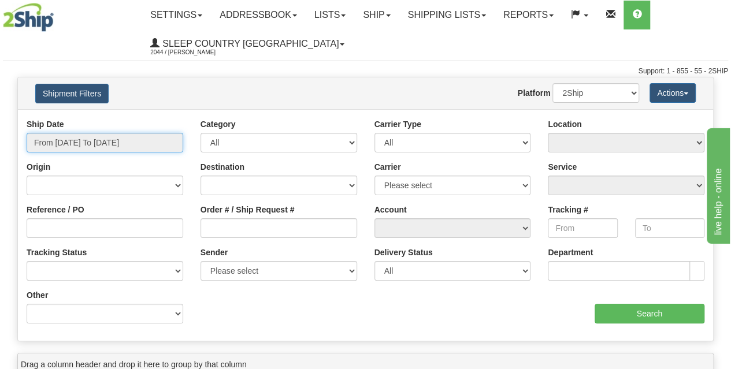 This screenshot has height=369, width=731. Describe the element at coordinates (446, 15) in the screenshot. I see `a: Shipping lists` at that location.